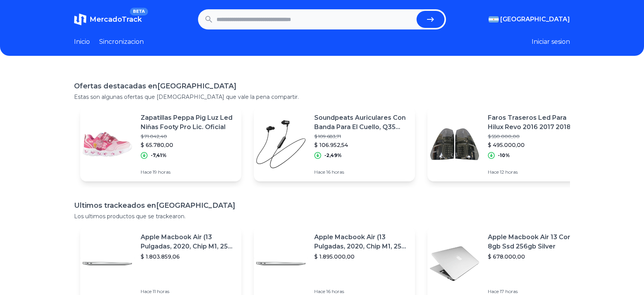 The width and height of the screenshot is (644, 295). What do you see at coordinates (507, 144) in the screenshot?
I see `a: Featured imageFaros Traseros Led Para Hilux Revo 2016 2017 2018 2019 2020+$ 550.000,00$ 495.000,0...` at bounding box center [507, 144].